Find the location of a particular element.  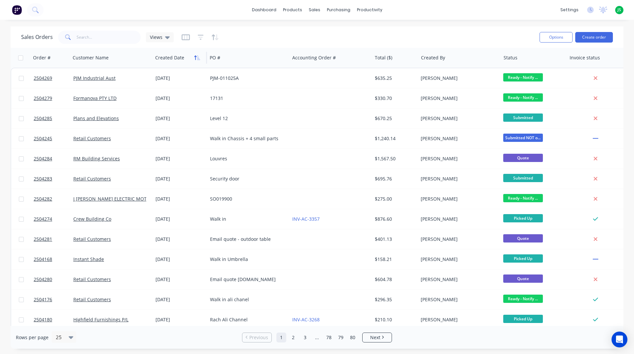

div: Order # is located at coordinates (42, 58).